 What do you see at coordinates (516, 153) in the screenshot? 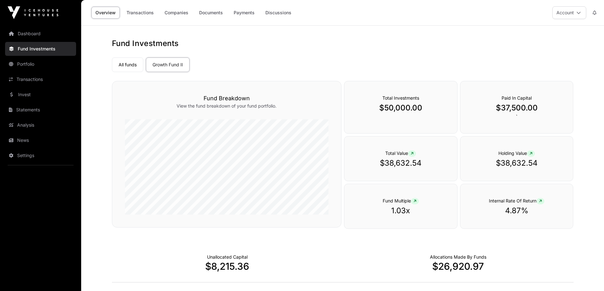
I see `span: Holding Value` at bounding box center [516, 153].